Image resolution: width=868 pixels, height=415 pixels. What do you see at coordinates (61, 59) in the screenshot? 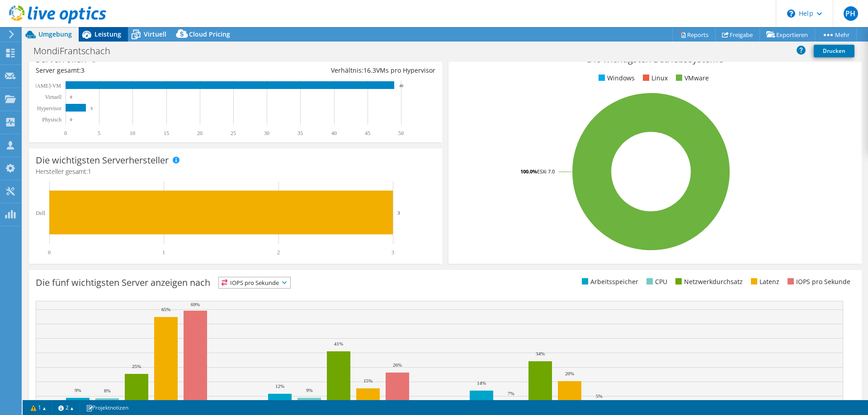
I see `h3: Serverrollen` at bounding box center [61, 59].